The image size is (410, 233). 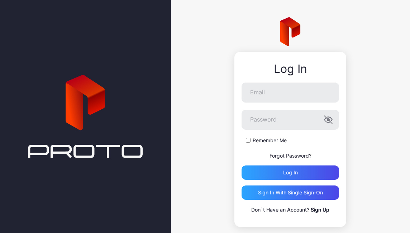 What do you see at coordinates (290, 193) in the screenshot?
I see `button: Sign in With Single Sign-On` at bounding box center [290, 193].